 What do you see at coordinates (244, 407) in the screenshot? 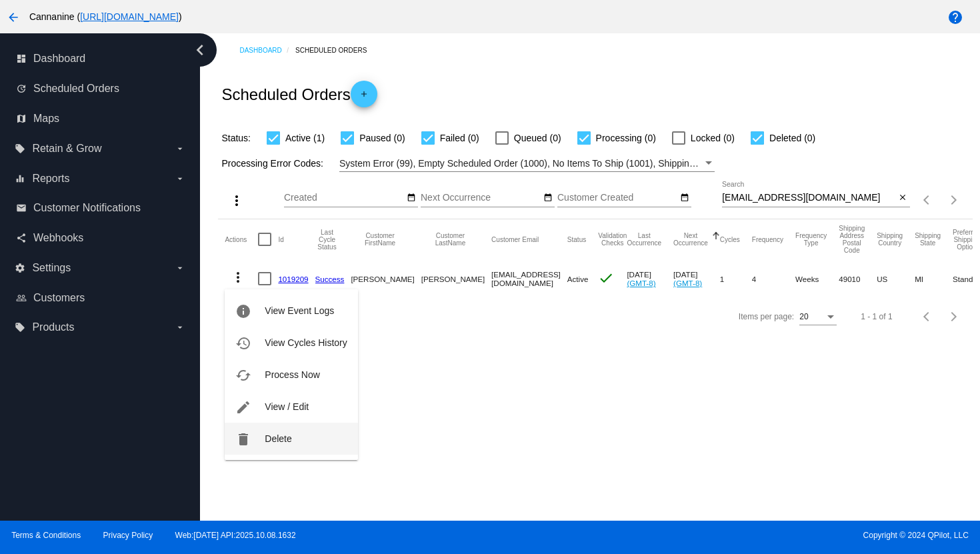
I see `mat-icon: edit` at bounding box center [244, 407].